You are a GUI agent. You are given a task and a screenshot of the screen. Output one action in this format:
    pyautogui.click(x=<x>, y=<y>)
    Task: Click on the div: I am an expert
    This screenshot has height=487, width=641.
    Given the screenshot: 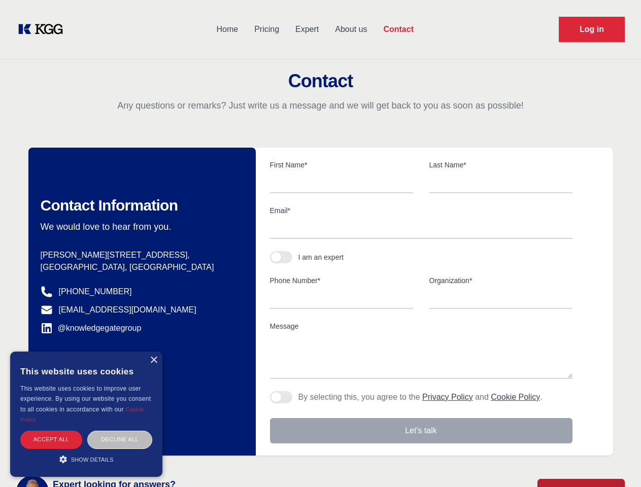 What is the action you would take?
    pyautogui.click(x=321, y=257)
    